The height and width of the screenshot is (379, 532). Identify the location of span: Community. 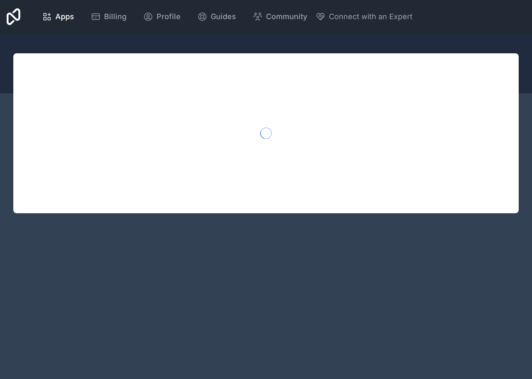
(287, 17).